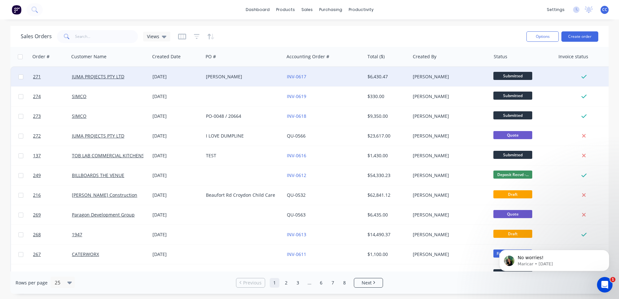 This screenshot has width=619, height=299. I want to click on span: Views, so click(153, 36).